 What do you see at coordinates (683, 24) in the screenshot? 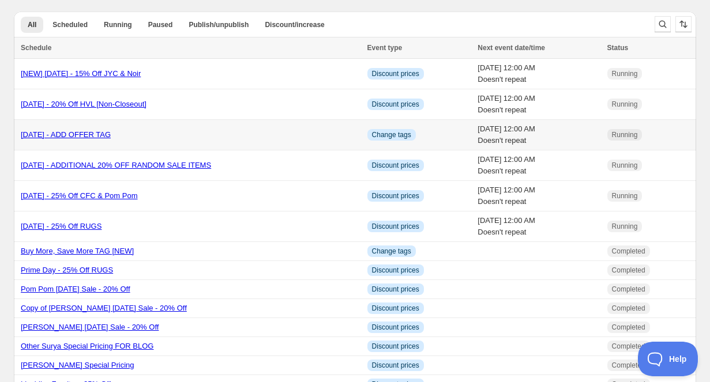
I see `button: Sort the results` at bounding box center [683, 24].